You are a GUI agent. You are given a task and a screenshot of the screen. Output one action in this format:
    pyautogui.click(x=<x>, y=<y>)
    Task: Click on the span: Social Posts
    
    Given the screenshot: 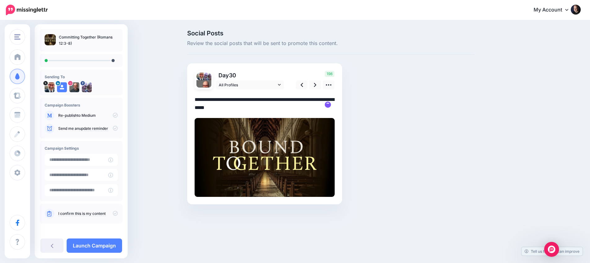 What is the action you would take?
    pyautogui.click(x=331, y=33)
    